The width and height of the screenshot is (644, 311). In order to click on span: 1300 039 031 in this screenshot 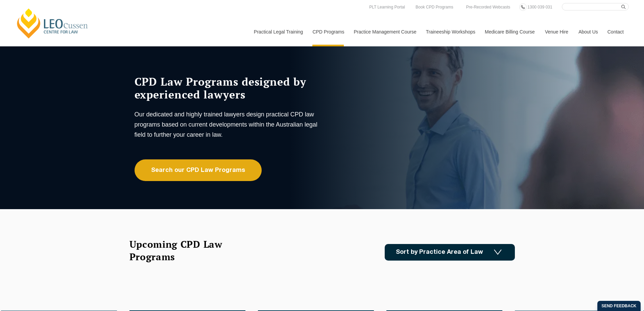, I will do `click(539, 7)`.